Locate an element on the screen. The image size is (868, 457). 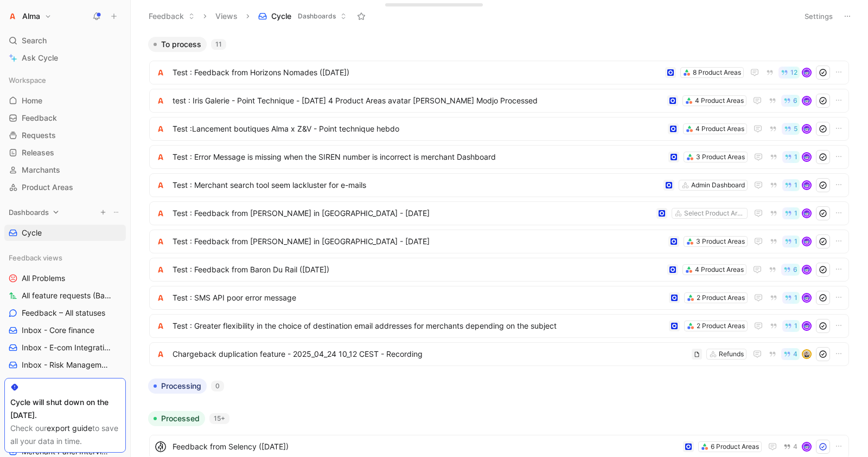
span: Home is located at coordinates (32, 101).